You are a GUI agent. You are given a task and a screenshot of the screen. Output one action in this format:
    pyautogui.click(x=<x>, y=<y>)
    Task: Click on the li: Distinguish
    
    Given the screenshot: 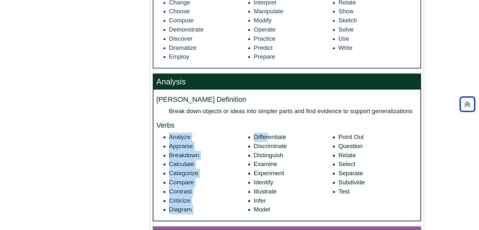 What is the action you would take?
    pyautogui.click(x=293, y=155)
    